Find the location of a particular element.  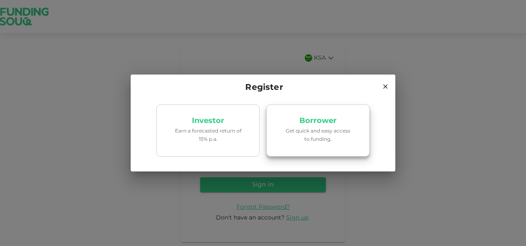

p: Borrower is located at coordinates (318, 121).